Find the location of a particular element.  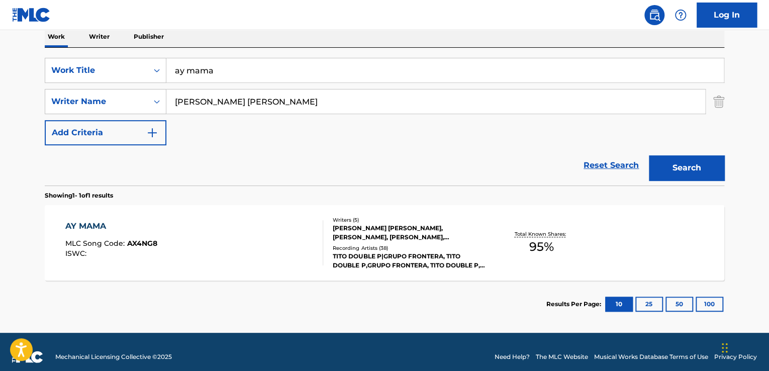

div: Writer Name is located at coordinates (96, 101).